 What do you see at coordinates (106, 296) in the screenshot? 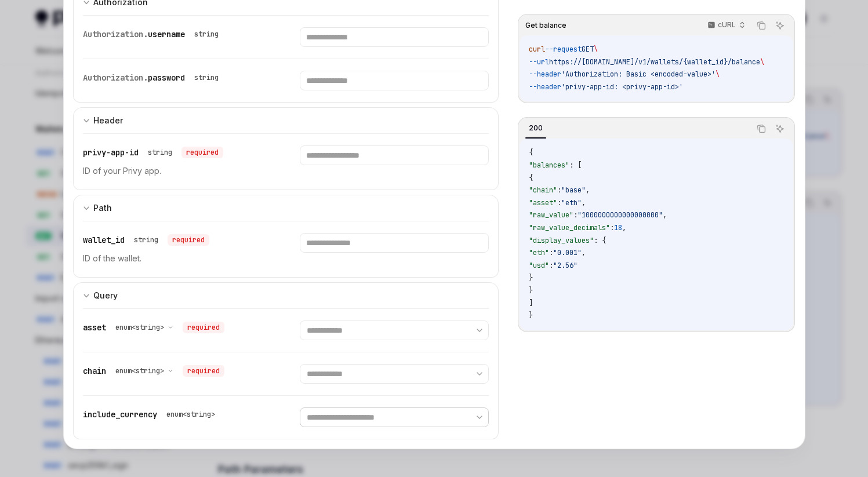
I see `div: Query` at bounding box center [106, 296].